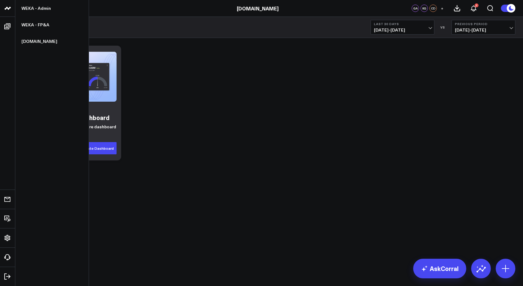  I want to click on div: CD, so click(433, 8).